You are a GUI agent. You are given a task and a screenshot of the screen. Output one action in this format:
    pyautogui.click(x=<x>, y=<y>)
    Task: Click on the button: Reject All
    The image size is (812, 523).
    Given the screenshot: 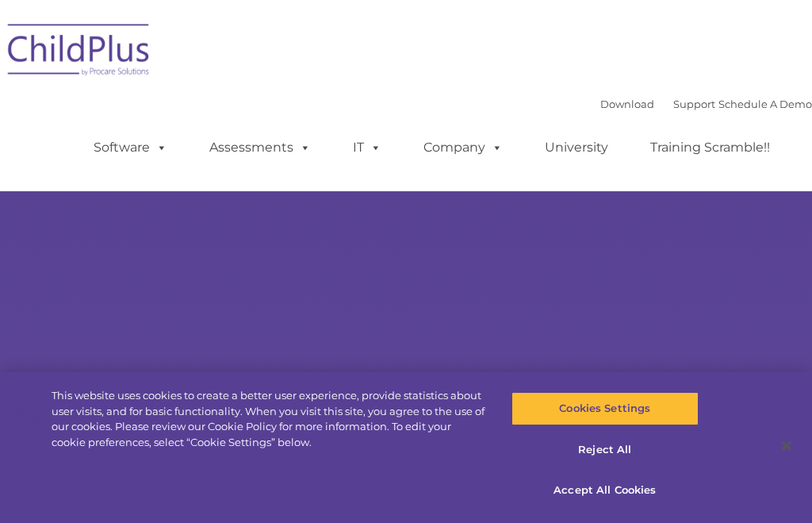 What is the action you would take?
    pyautogui.click(x=605, y=450)
    